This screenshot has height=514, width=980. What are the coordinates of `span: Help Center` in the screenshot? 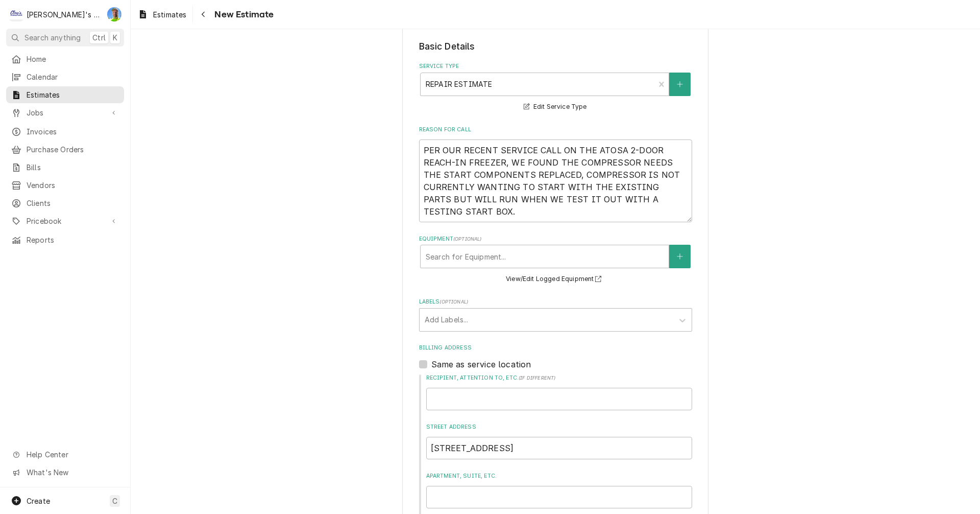 It's located at (72, 454).